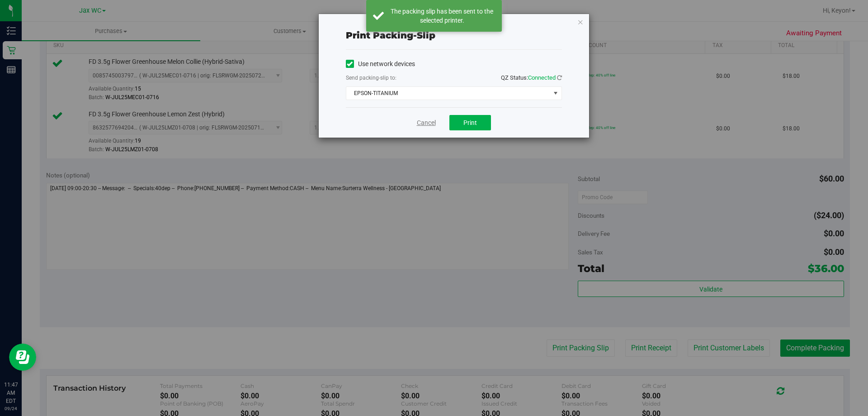  I want to click on span: select, so click(555, 93).